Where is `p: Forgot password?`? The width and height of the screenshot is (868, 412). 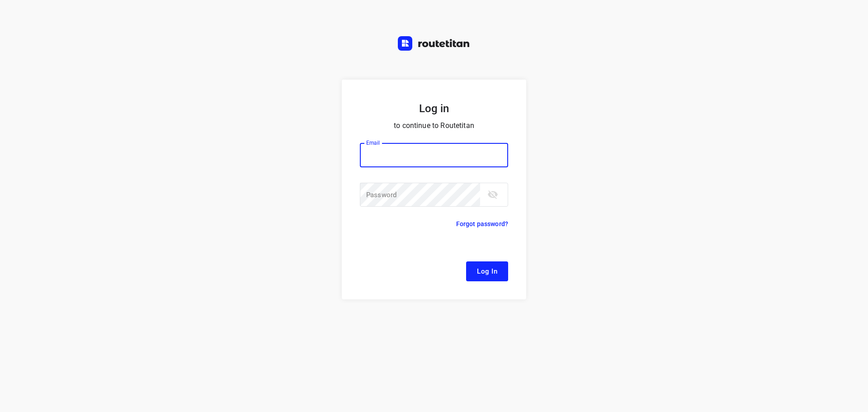 p: Forgot password? is located at coordinates (482, 224).